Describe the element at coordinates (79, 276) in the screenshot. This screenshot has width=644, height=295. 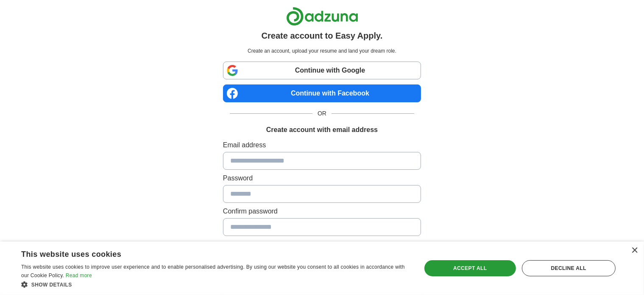
I see `a: Read more, opens a new window` at that location.